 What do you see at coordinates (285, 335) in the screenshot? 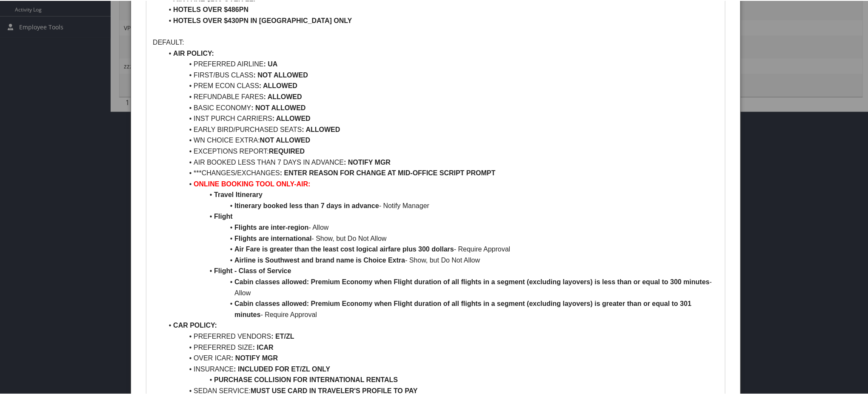
I see `strong: ET/ZL` at bounding box center [285, 335].